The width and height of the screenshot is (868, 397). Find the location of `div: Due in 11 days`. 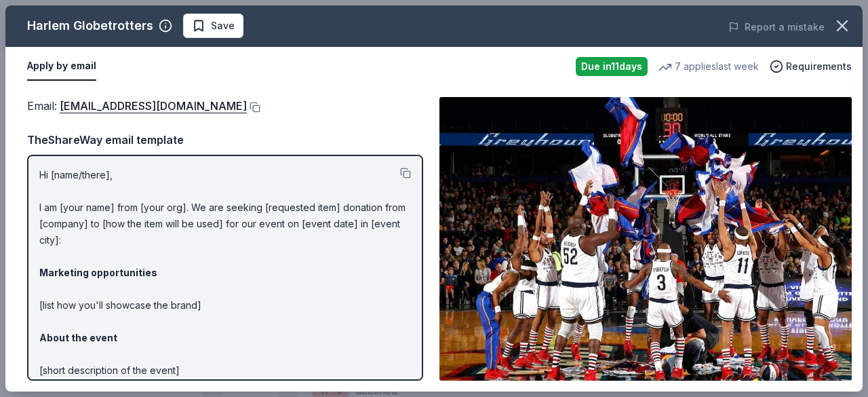

div: Due in 11 days is located at coordinates (612, 67).